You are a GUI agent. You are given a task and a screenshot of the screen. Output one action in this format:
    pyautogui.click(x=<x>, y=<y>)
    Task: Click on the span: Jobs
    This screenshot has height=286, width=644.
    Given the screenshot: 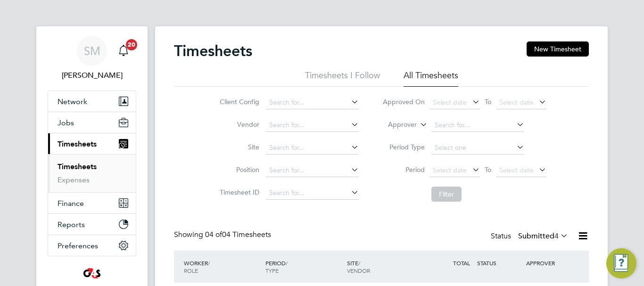 What is the action you would take?
    pyautogui.click(x=66, y=123)
    